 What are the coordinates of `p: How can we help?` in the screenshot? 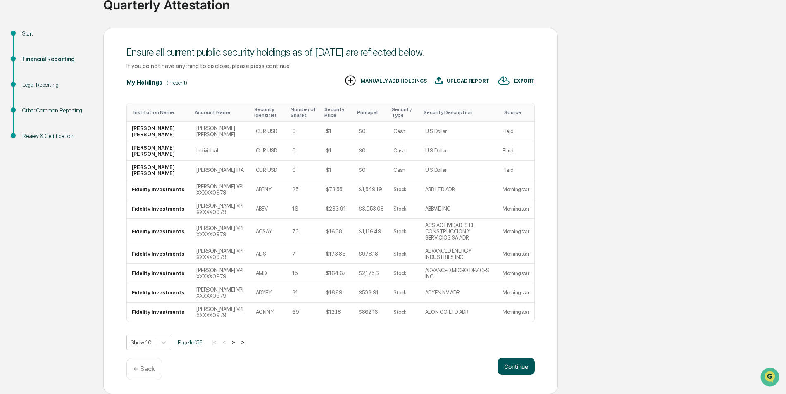 It's located at (79, 24).